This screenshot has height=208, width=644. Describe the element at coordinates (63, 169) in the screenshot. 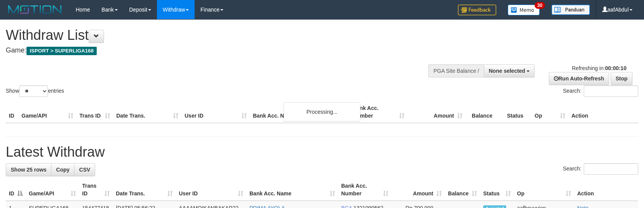

I see `a: Copy` at that location.